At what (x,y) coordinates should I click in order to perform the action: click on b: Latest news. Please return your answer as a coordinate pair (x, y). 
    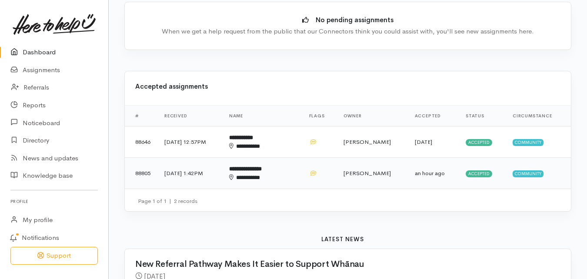
    Looking at the image, I should click on (343, 239).